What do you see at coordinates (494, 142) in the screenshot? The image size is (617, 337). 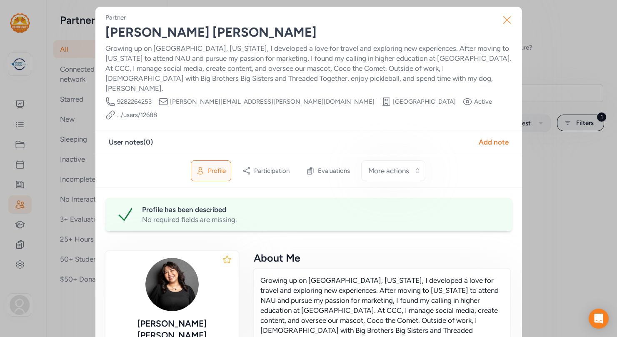 I see `div: Add note` at bounding box center [494, 142].